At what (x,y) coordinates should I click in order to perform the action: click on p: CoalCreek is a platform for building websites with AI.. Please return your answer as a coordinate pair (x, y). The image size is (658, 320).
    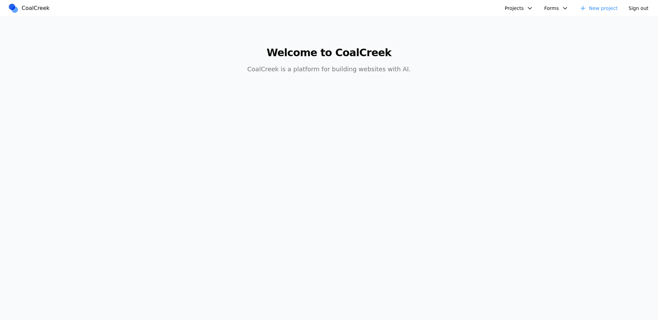
    Looking at the image, I should click on (329, 69).